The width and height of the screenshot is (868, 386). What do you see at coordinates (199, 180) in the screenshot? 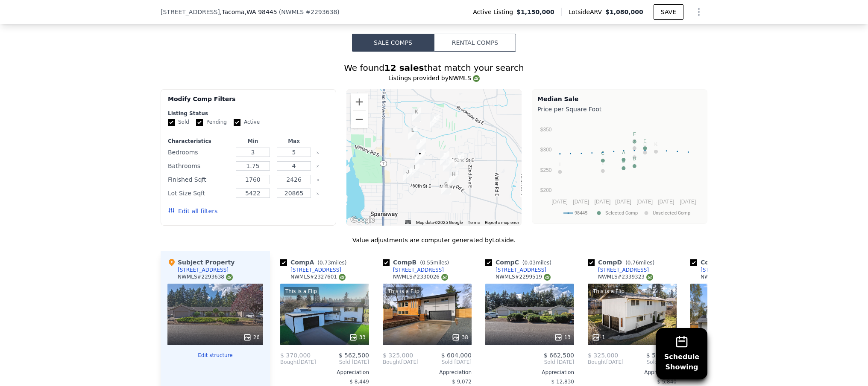
I see `div: Finished Sqft` at bounding box center [199, 180].